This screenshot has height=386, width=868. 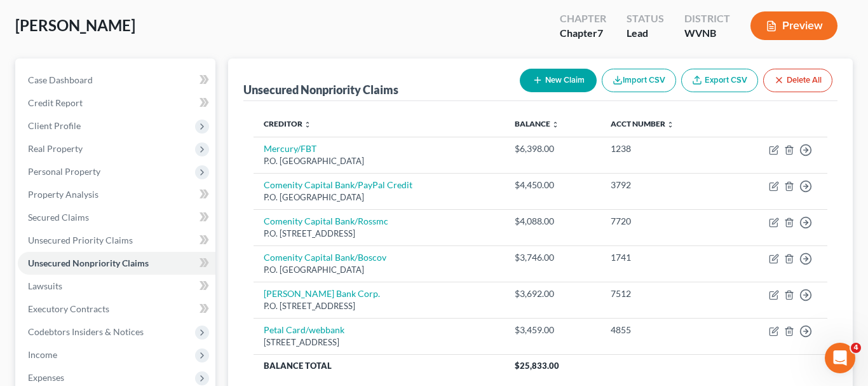 I want to click on a: Balance unfold_more, so click(x=537, y=123).